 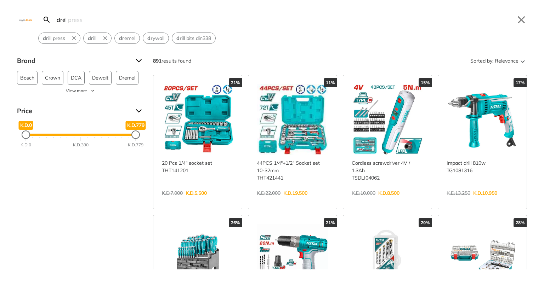 What do you see at coordinates (106, 38) in the screenshot?
I see `button: Remove suggestion: drill` at bounding box center [106, 38].